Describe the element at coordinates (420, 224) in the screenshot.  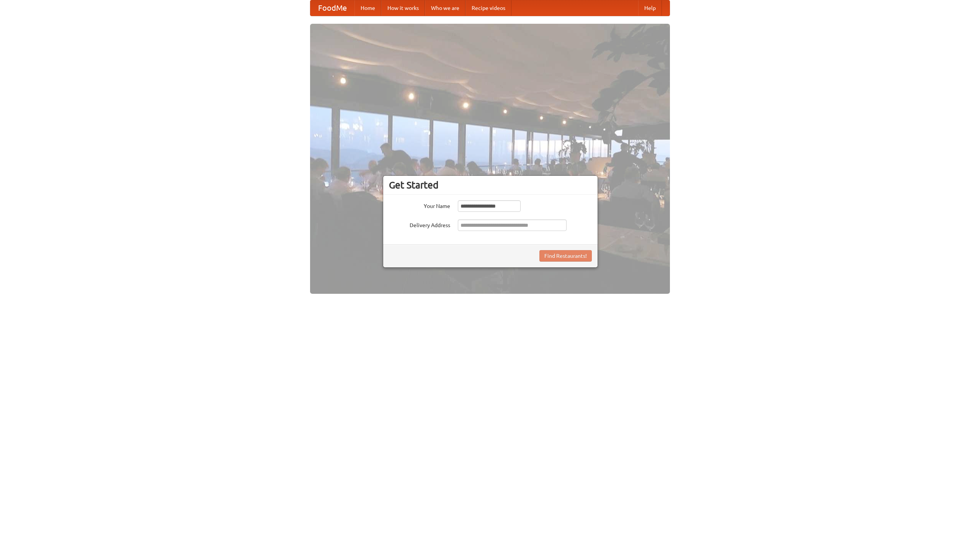
I see `label: Delivery Address` at that location.